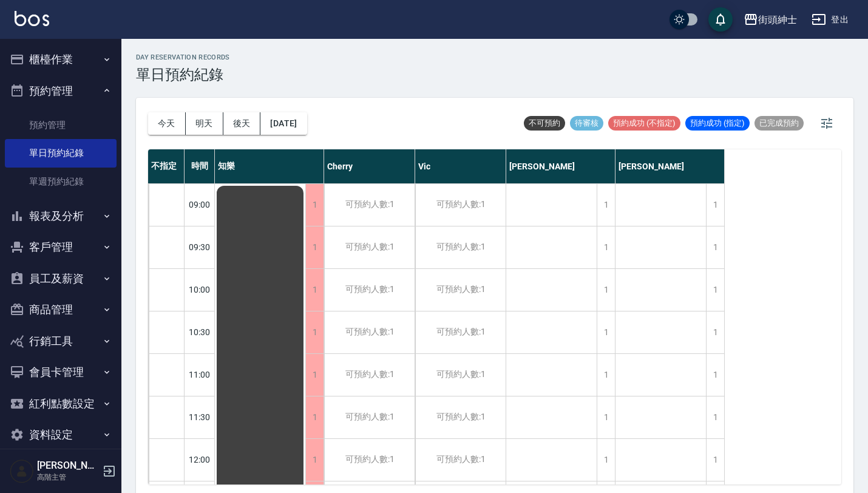  Describe the element at coordinates (183, 57) in the screenshot. I see `h2: day Reservation records` at that location.